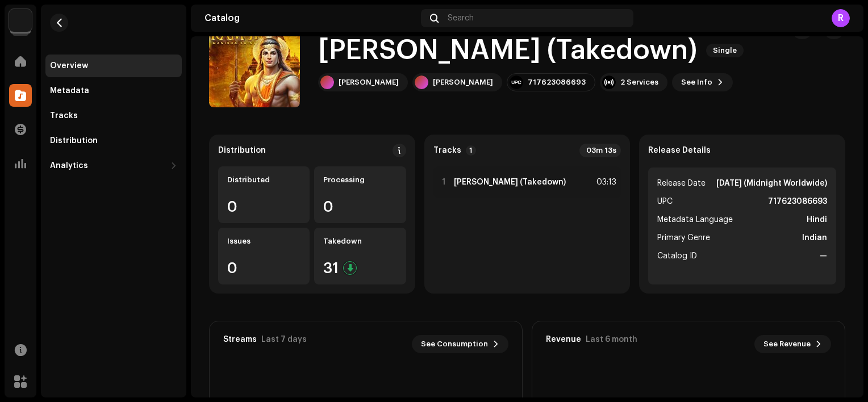 This screenshot has height=402, width=868. What do you see at coordinates (611, 339) in the screenshot?
I see `div: Last 6 month` at bounding box center [611, 339].